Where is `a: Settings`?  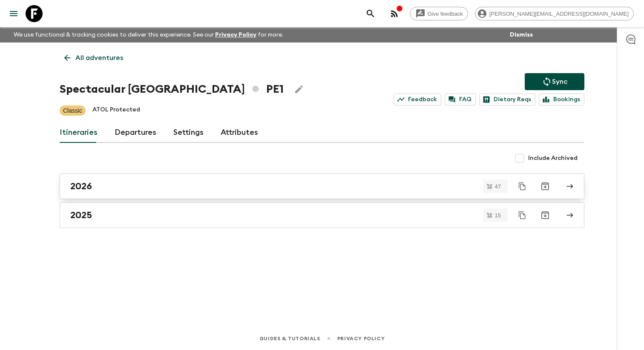
a: Settings is located at coordinates (188, 133).